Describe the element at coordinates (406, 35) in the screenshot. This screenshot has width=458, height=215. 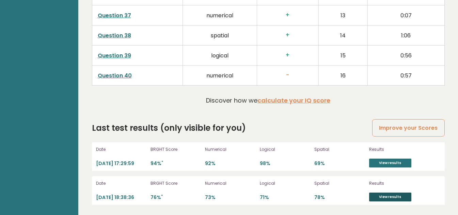
I see `td: 1:06` at that location.